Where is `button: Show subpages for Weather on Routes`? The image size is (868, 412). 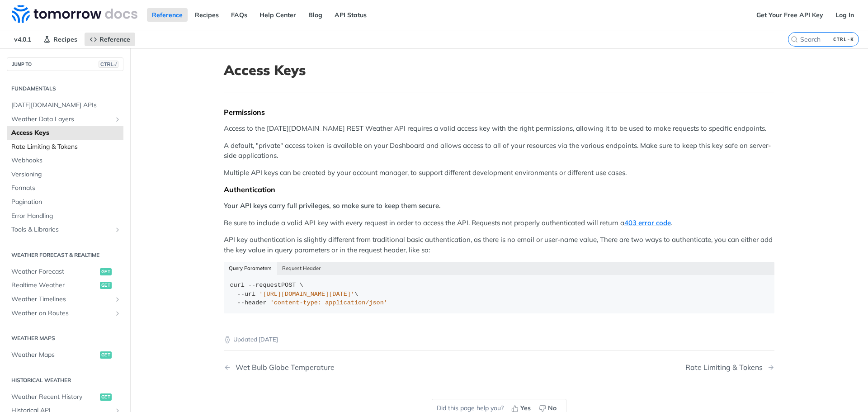 button: Show subpages for Weather on Routes is located at coordinates (118, 313).